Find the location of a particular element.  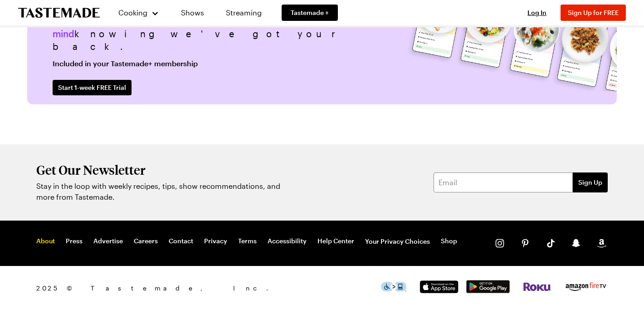

a: Advertise is located at coordinates (108, 242).